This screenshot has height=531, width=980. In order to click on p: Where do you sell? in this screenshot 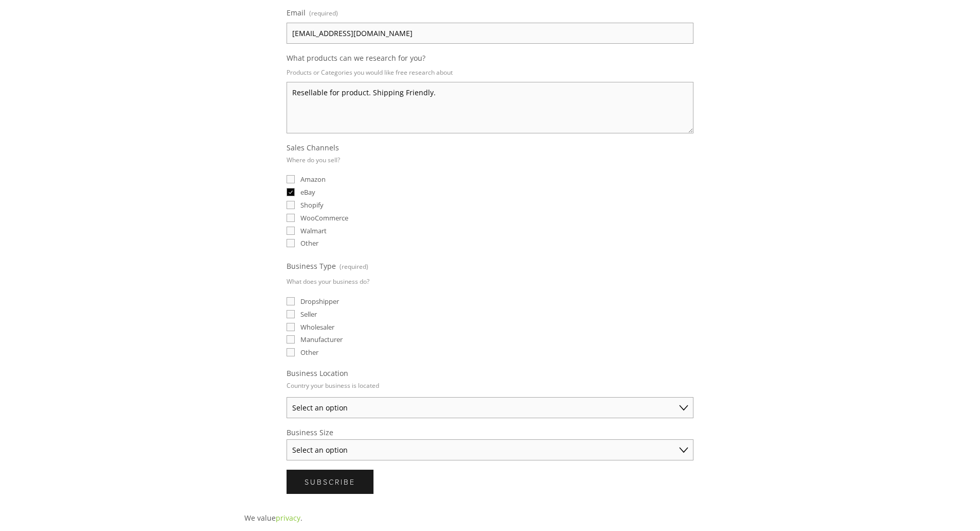, I will do `click(314, 160)`.